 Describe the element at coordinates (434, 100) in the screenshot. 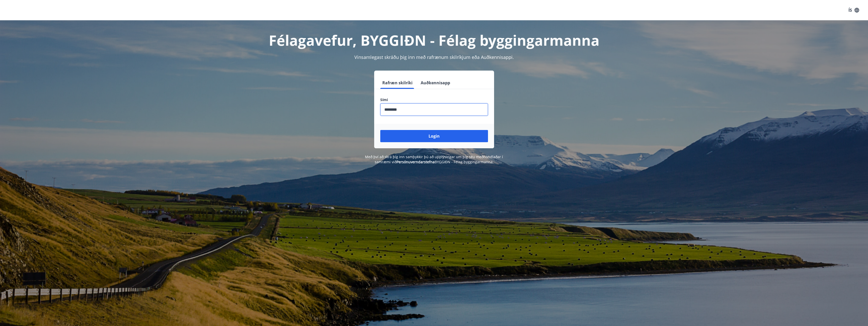

I see `label: Sími` at that location.